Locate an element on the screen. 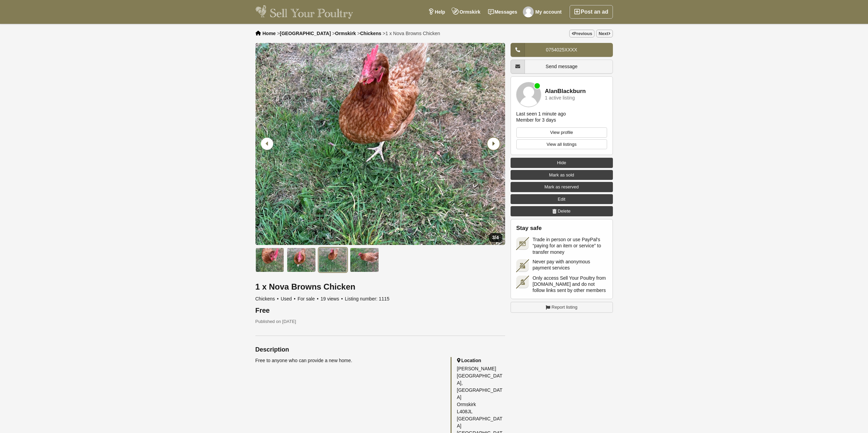 This screenshot has height=433, width=868. span: Never pay with anonymous payment services is located at coordinates (570, 265).